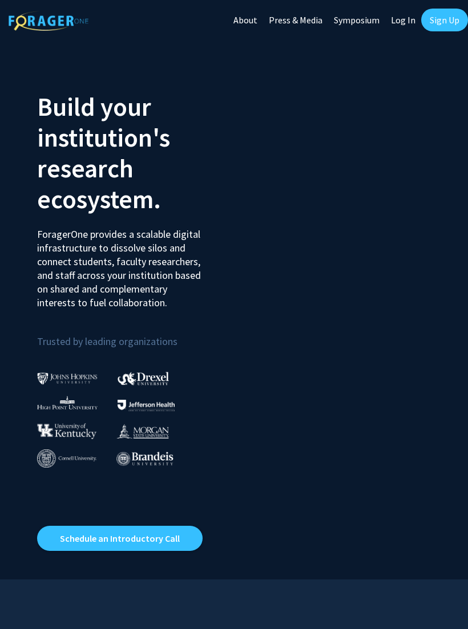  I want to click on p: Trusted by leading organizations, so click(131, 334).